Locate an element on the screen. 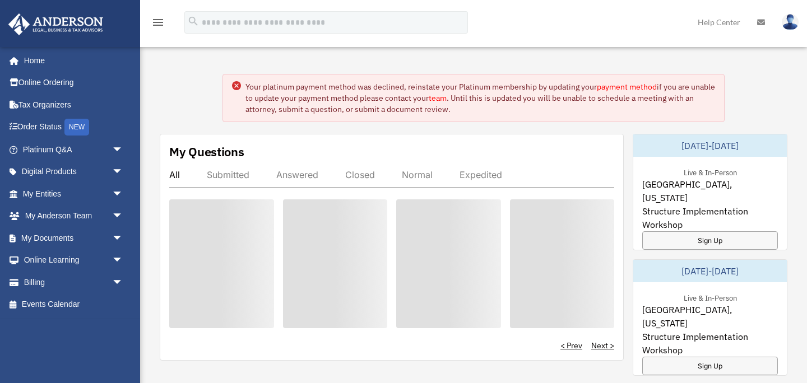 The image size is (807, 383). div: Normal is located at coordinates (417, 175).